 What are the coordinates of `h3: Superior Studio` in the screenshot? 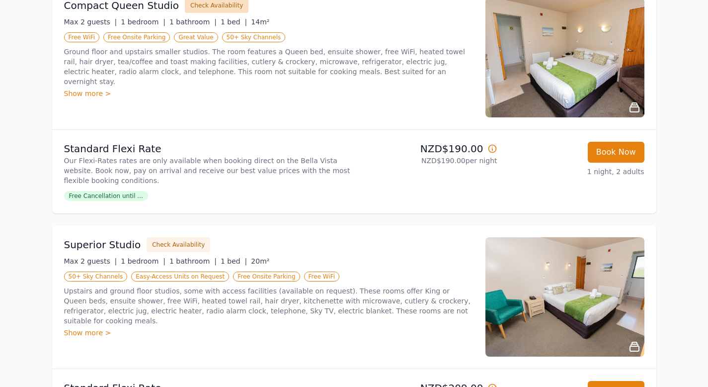 It's located at (102, 245).